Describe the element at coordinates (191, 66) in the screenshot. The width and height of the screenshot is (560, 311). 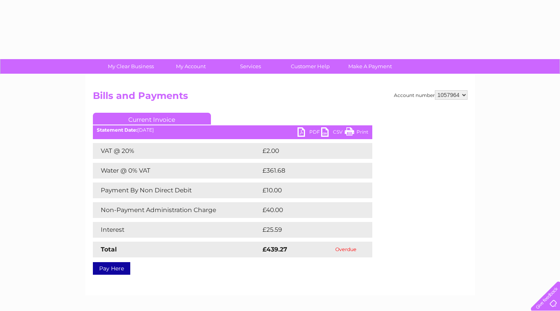
I see `a: My Account` at that location.